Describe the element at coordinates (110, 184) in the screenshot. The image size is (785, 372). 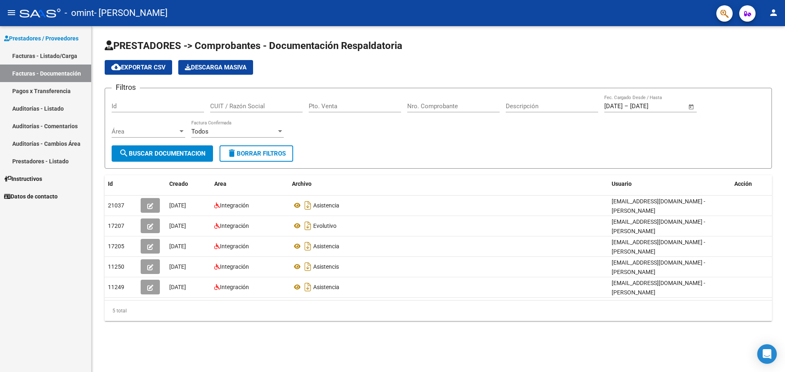
I see `span: Id` at that location.